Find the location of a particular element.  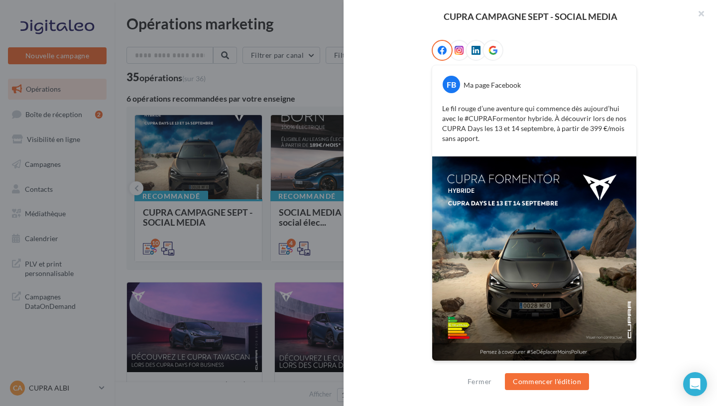

div: FB is located at coordinates (451, 84).